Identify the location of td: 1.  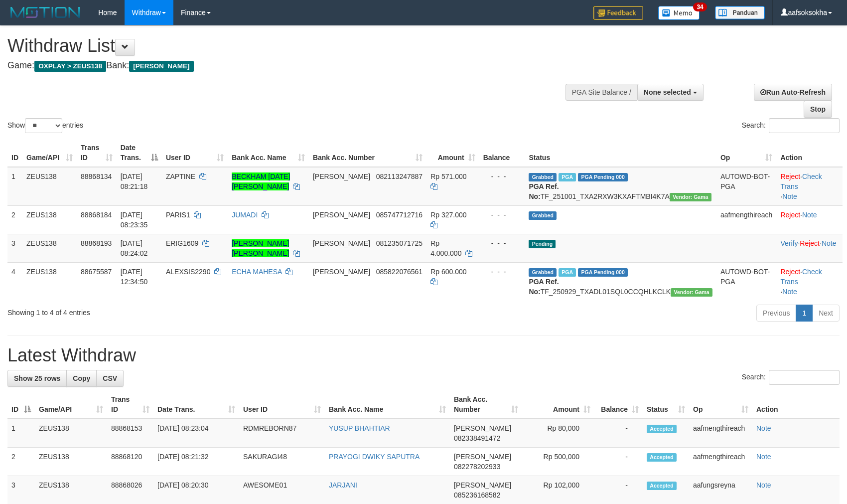
(15, 187).